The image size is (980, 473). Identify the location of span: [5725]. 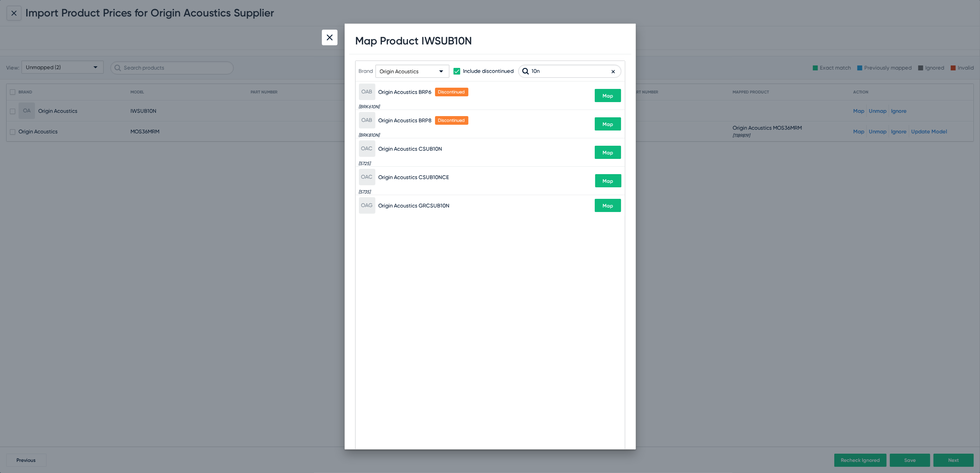
(364, 163).